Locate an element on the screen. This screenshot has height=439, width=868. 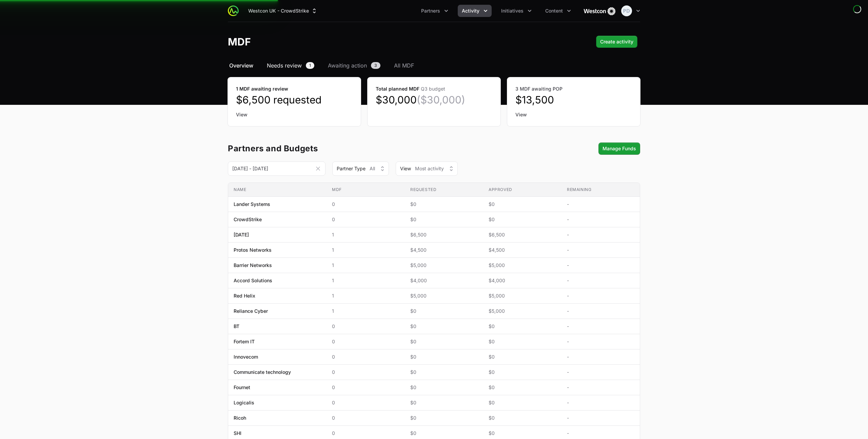
span: Accord Solutions is located at coordinates (253, 281).